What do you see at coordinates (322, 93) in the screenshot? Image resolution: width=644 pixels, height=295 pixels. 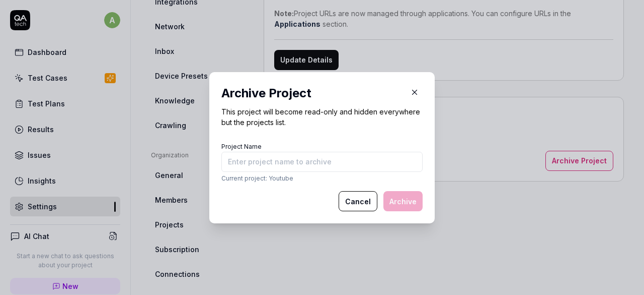 I see `h2: Archive Project` at bounding box center [322, 93].